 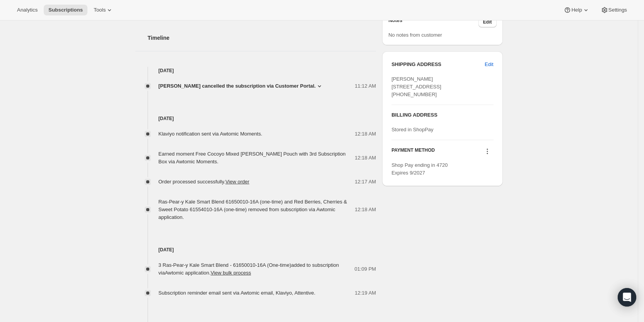 What do you see at coordinates (577, 10) in the screenshot?
I see `button: Help` at bounding box center [577, 10].